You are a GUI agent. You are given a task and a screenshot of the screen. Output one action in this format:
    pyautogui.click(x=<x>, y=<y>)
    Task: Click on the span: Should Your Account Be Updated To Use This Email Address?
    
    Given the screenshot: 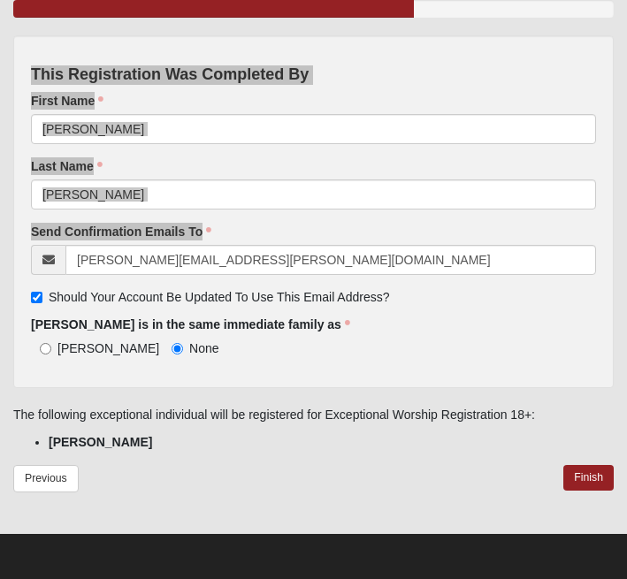 What is the action you would take?
    pyautogui.click(x=219, y=297)
    